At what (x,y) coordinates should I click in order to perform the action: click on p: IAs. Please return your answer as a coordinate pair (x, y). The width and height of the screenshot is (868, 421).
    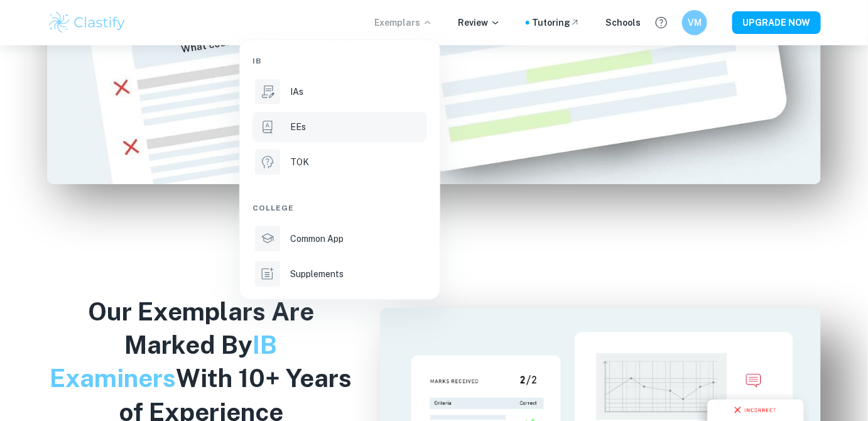
    Looking at the image, I should click on (296, 91).